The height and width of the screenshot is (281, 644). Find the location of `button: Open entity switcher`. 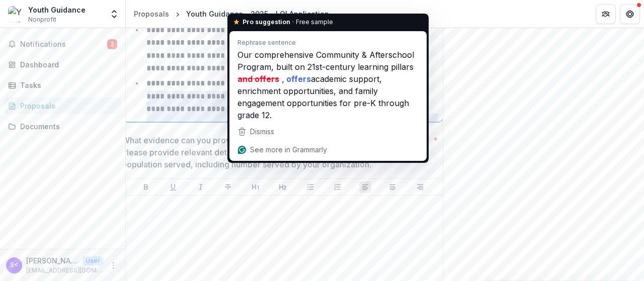

button: Open entity switcher is located at coordinates (114, 14).